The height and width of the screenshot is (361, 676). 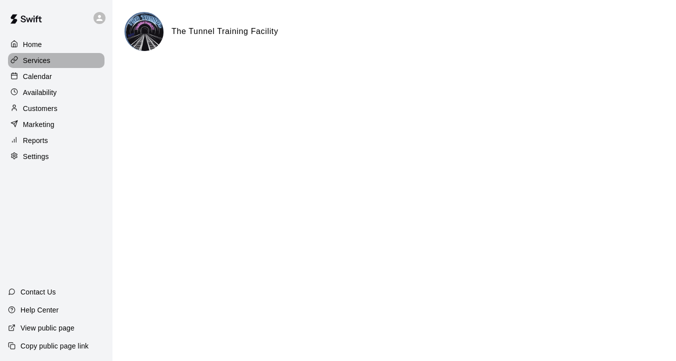 I want to click on p: Reports, so click(x=36, y=141).